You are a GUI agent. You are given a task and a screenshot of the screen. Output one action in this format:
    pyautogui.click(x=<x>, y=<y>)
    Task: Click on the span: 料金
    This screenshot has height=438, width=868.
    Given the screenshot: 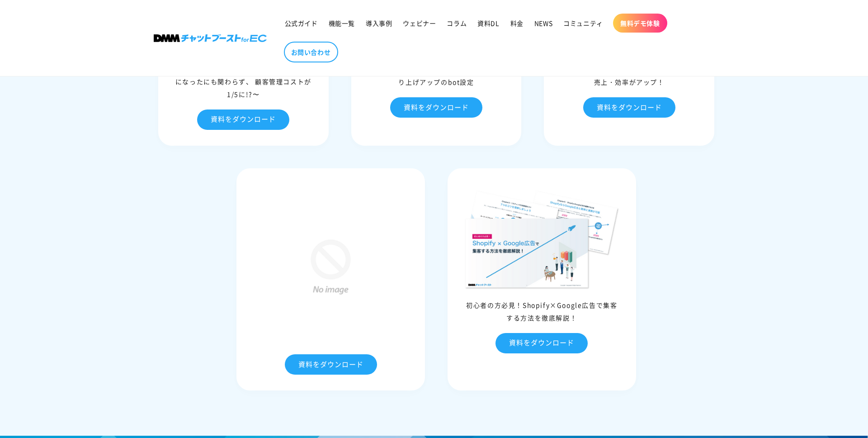 What is the action you would take?
    pyautogui.click(x=517, y=23)
    